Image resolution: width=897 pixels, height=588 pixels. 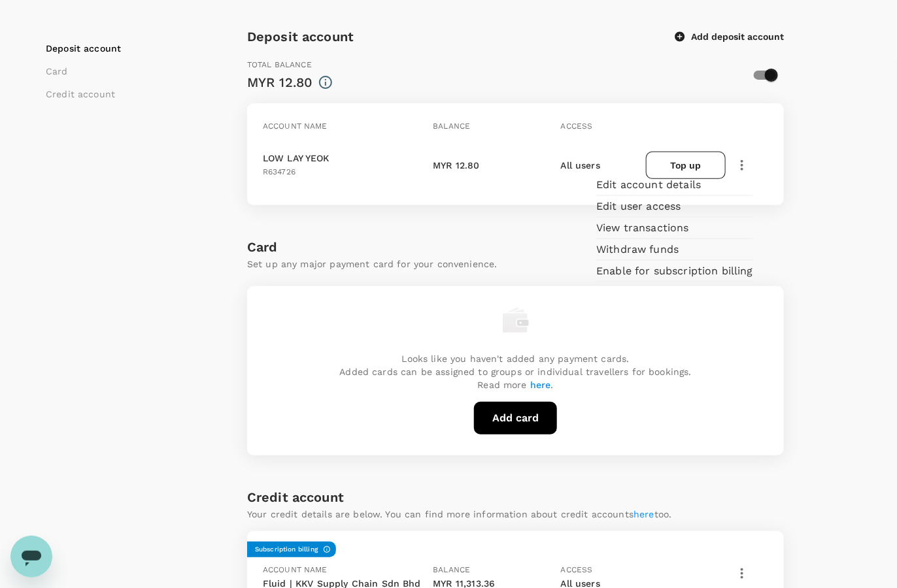 What do you see at coordinates (675, 228) in the screenshot?
I see `span: View transactions` at bounding box center [675, 228].